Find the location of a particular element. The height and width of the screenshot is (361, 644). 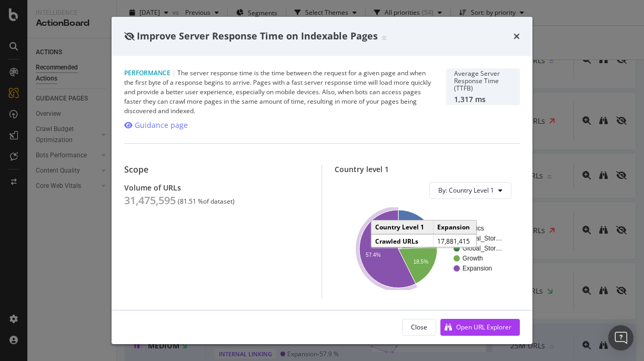

text: Expansion is located at coordinates (477, 269).